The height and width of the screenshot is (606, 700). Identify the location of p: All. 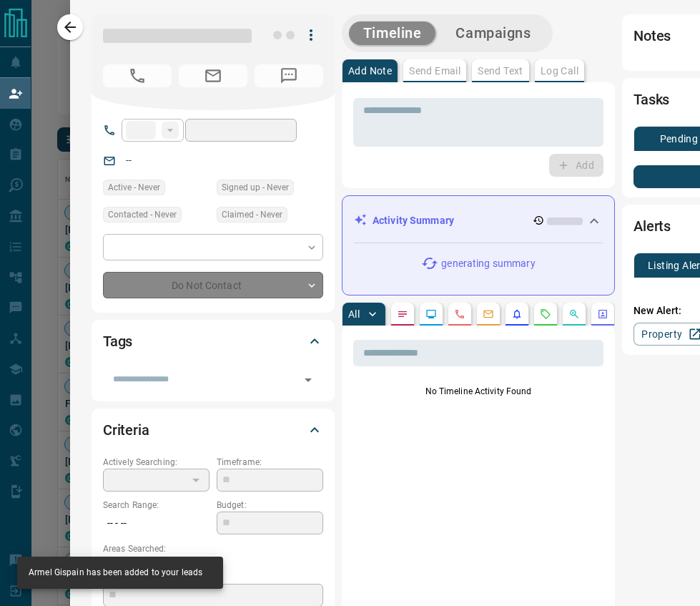
(354, 314).